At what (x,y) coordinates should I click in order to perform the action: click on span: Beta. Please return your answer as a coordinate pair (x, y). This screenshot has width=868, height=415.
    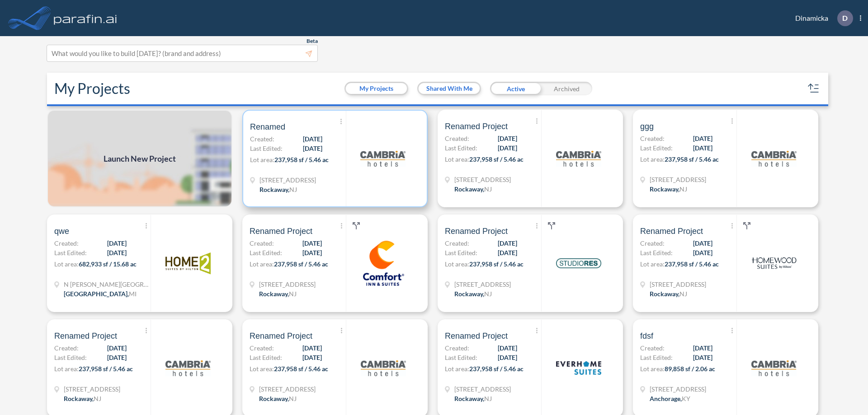
    Looking at the image, I should click on (312, 41).